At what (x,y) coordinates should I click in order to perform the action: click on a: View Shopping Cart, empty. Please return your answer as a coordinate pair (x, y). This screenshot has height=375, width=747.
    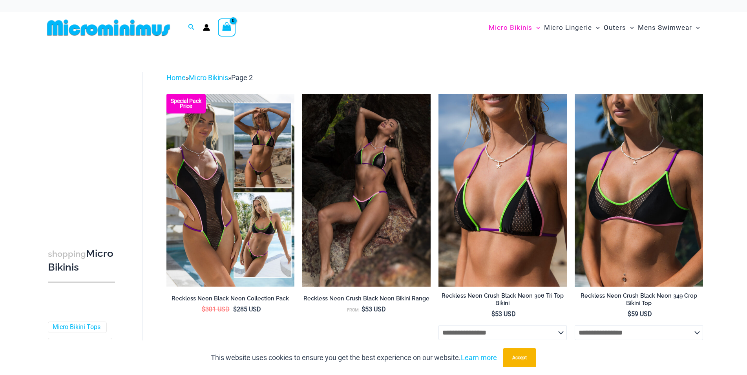
    Looking at the image, I should click on (227, 27).